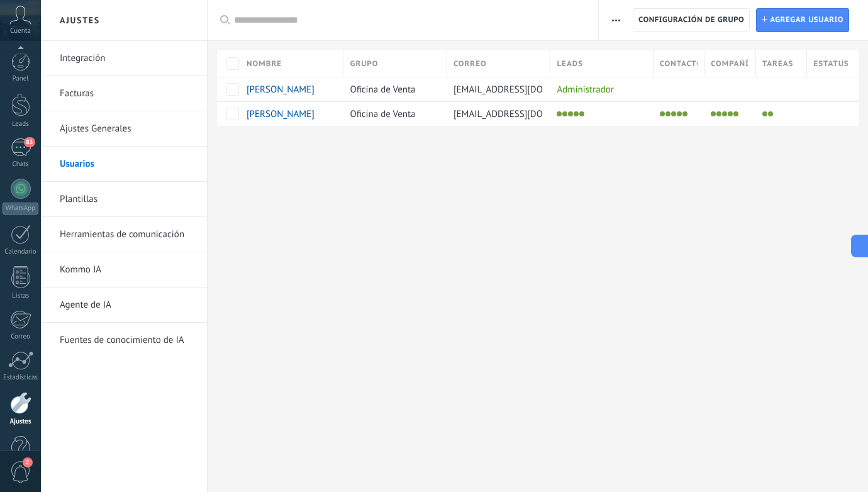 The height and width of the screenshot is (492, 868). I want to click on a: Facturas, so click(127, 94).